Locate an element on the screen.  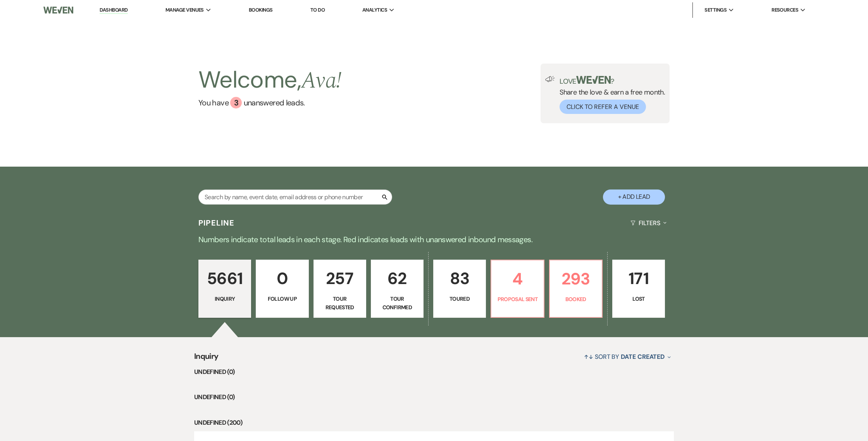
a: 5661Inquiry is located at coordinates (225, 289).